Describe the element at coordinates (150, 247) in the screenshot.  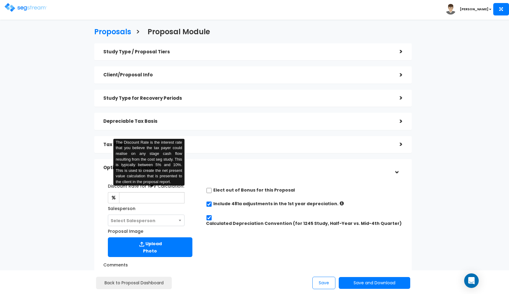
I see `label: Upload Photo` at that location.